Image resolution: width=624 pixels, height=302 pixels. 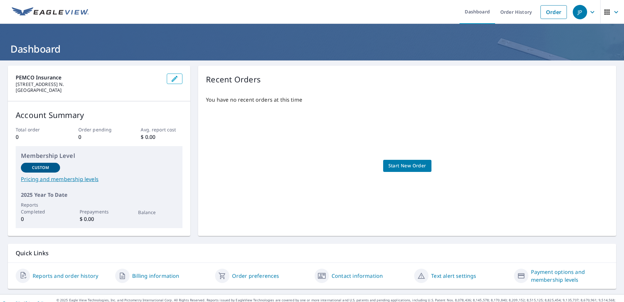 What do you see at coordinates (99, 115) in the screenshot?
I see `p: Account Summary` at bounding box center [99, 115].